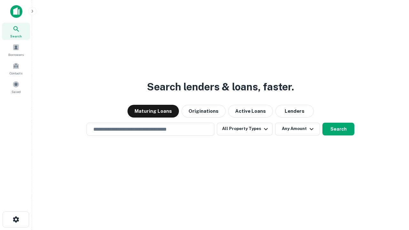 Image resolution: width=409 pixels, height=230 pixels. What do you see at coordinates (338, 129) in the screenshot?
I see `button: Search` at bounding box center [338, 129].